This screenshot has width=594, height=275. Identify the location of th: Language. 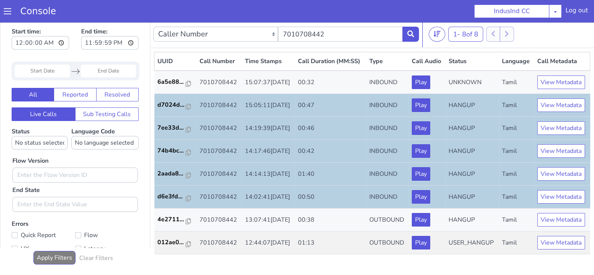
(516, 41).